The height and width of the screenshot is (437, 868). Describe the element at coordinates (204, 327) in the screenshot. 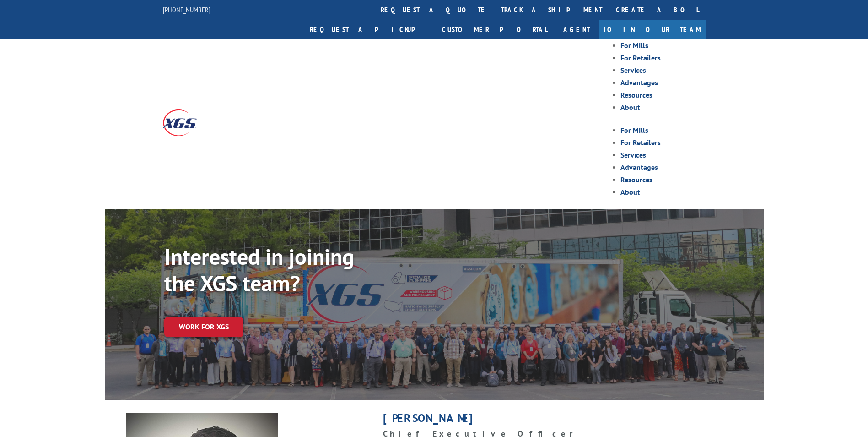

I see `a: Work for XGS` at that location.